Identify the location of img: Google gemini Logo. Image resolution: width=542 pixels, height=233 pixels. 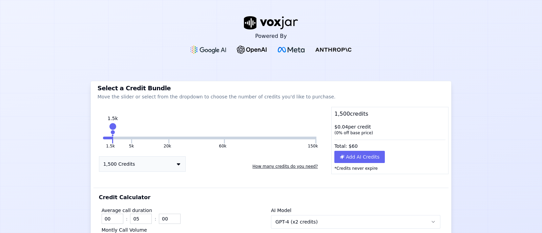
(208, 50).